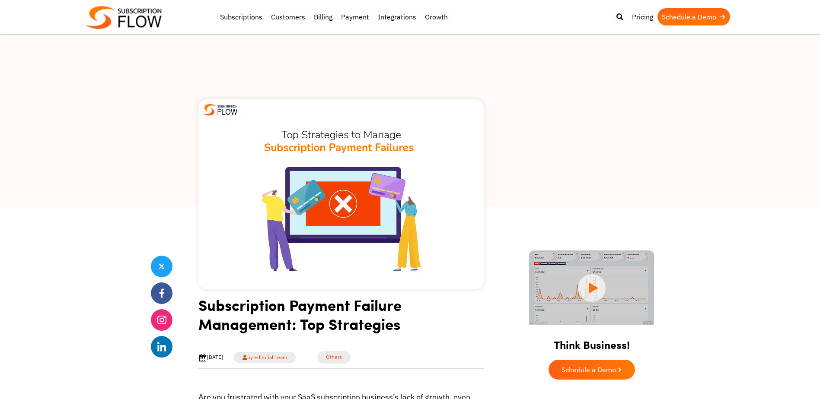 The width and height of the screenshot is (820, 399). Describe the element at coordinates (288, 17) in the screenshot. I see `a: Customers` at that location.